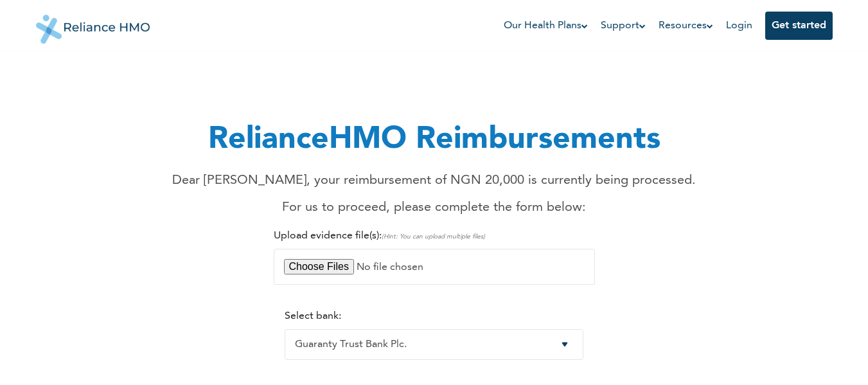  I want to click on a: Login, so click(739, 26).